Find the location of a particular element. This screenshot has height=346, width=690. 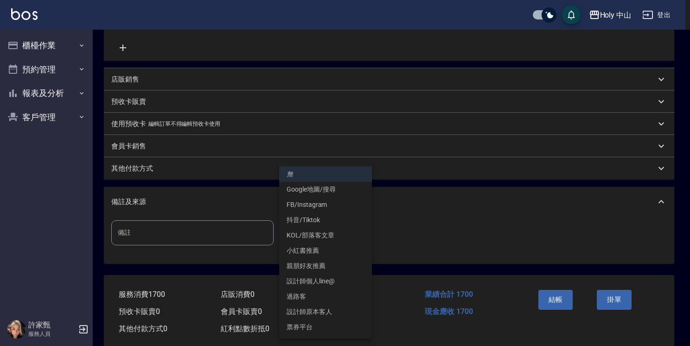

li: 票券平台 is located at coordinates (326, 327).